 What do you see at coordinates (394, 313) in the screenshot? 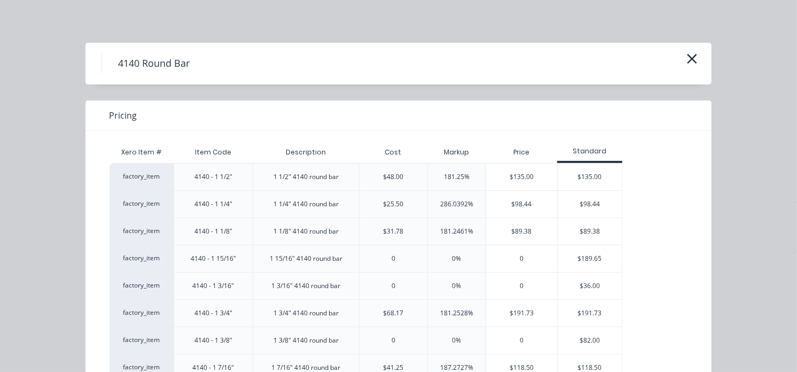
I see `div: $68.17` at bounding box center [394, 313].